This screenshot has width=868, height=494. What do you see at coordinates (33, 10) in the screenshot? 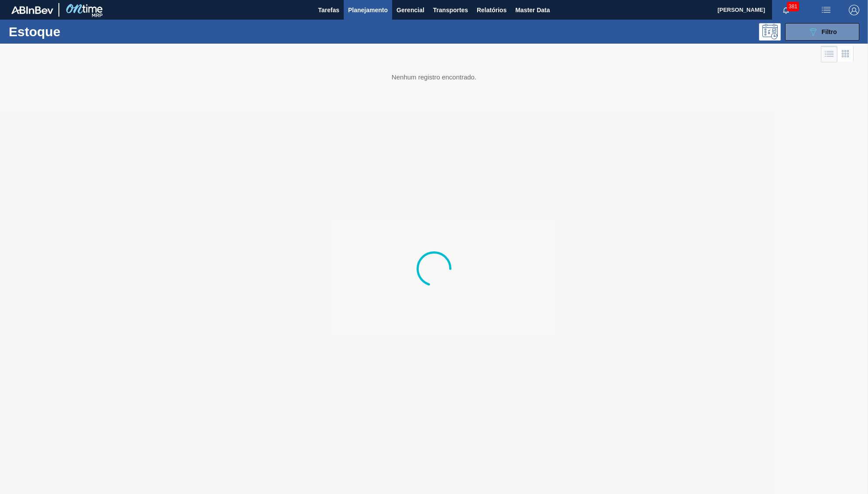
I see `img: TNhmsLtSVTkK8tSr43FrP2fwEKptu5GPRR3wAAAABJRU5ErkJggg==` at bounding box center [33, 10].